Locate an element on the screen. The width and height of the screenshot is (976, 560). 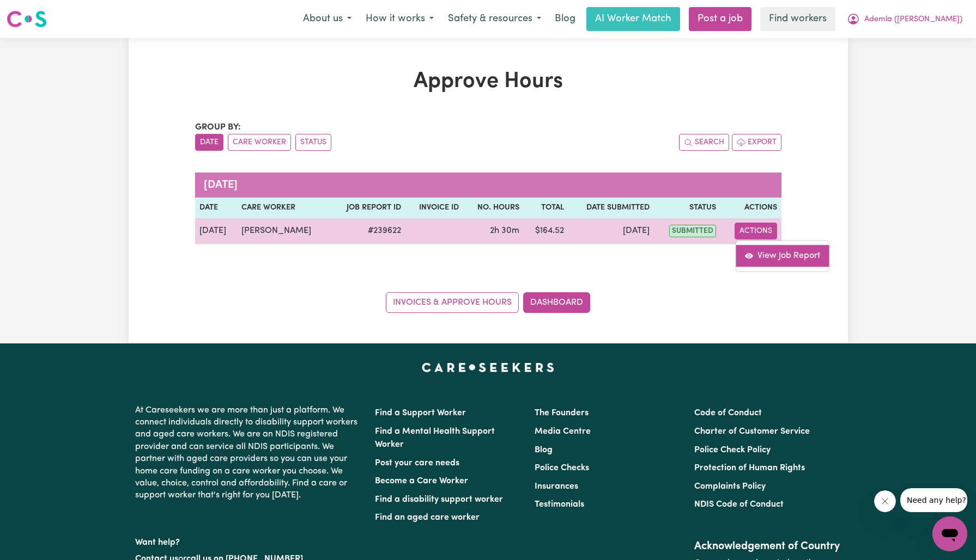
a: Find a Support Worker is located at coordinates (420, 414).